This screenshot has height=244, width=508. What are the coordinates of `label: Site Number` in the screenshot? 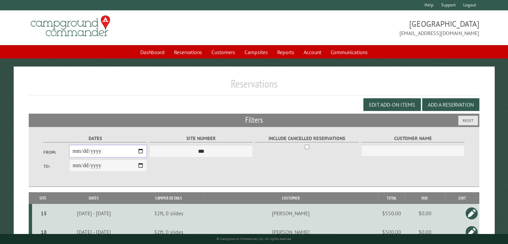 It's located at (201, 138).